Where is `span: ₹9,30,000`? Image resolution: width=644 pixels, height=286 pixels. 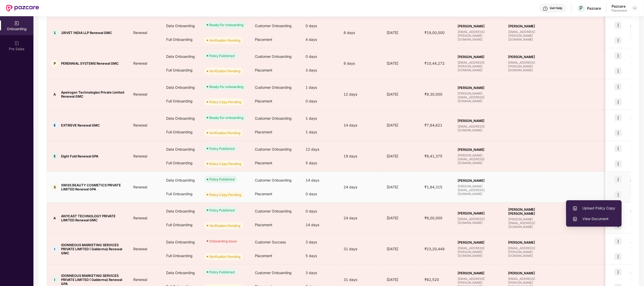 span: ₹9,30,000 is located at coordinates (433, 94).